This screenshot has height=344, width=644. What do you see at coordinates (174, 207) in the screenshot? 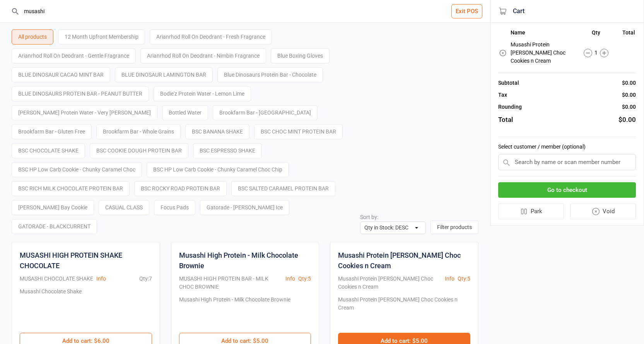
I see `div: Focus Pads` at bounding box center [174, 207].